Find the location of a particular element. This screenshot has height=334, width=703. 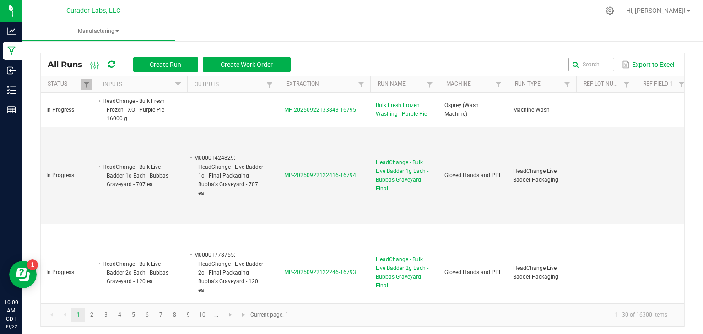

a: Run TypeSortable is located at coordinates (537, 84).